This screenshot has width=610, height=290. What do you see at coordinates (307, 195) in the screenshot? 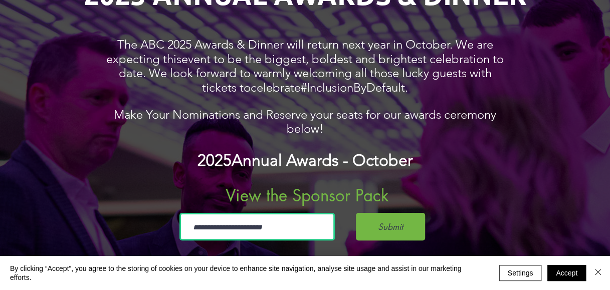
I see `span: View the Sponsor Pack` at bounding box center [307, 195].